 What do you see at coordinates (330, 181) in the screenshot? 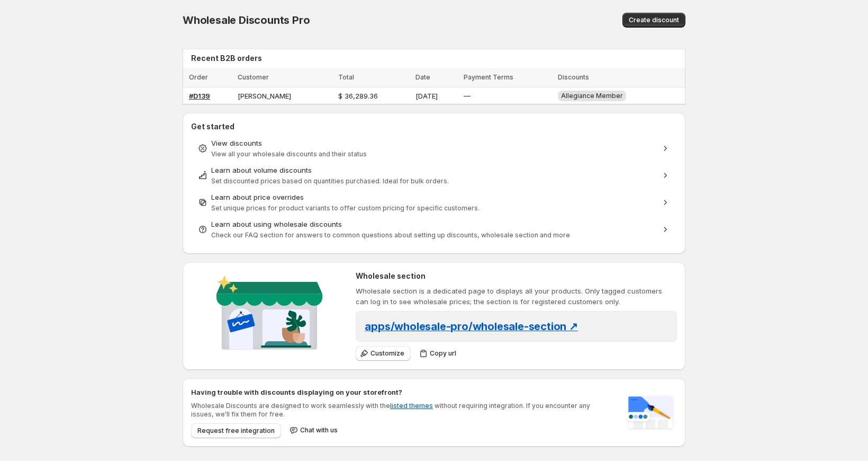
I see `span: Set discounted prices based on quantities purchased. Ideal for bulk orders.` at bounding box center [330, 181].